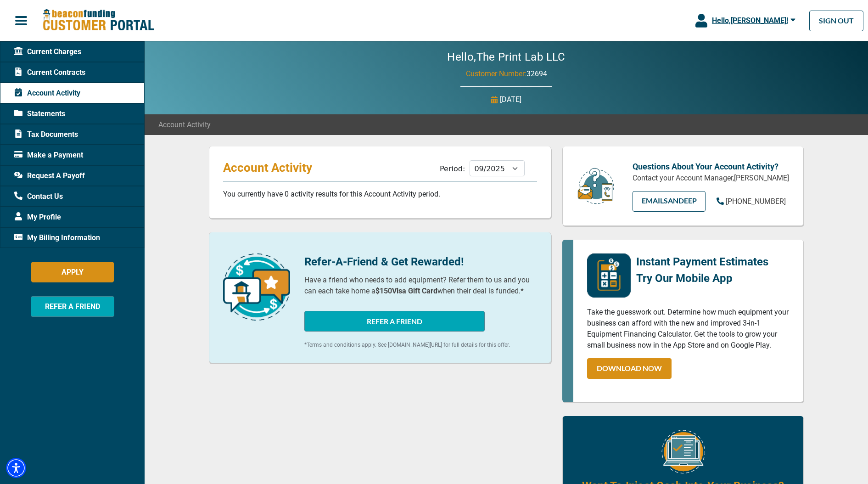 The width and height of the screenshot is (868, 484). I want to click on h2: Hello, The Print Lab LLC, so click(506, 57).